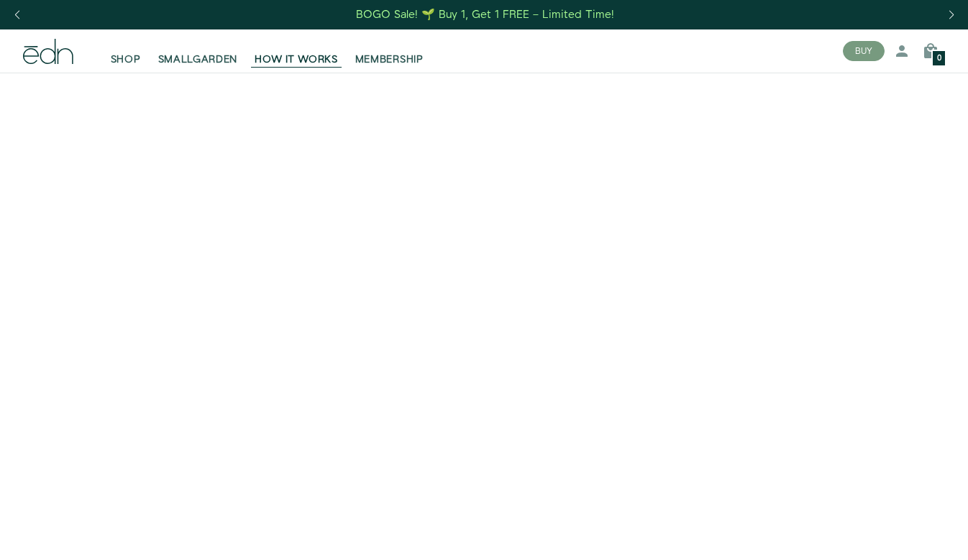 The width and height of the screenshot is (968, 560). What do you see at coordinates (296, 51) in the screenshot?
I see `a: HOW IT WORKS` at bounding box center [296, 51].